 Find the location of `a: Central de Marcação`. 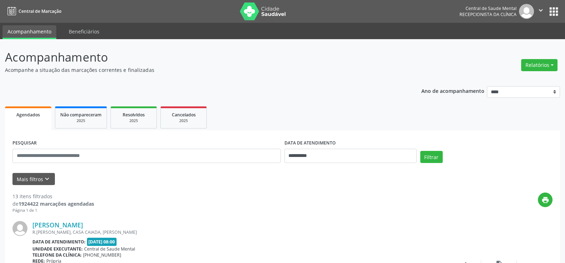

a: Central de Marcação is located at coordinates (33, 11).